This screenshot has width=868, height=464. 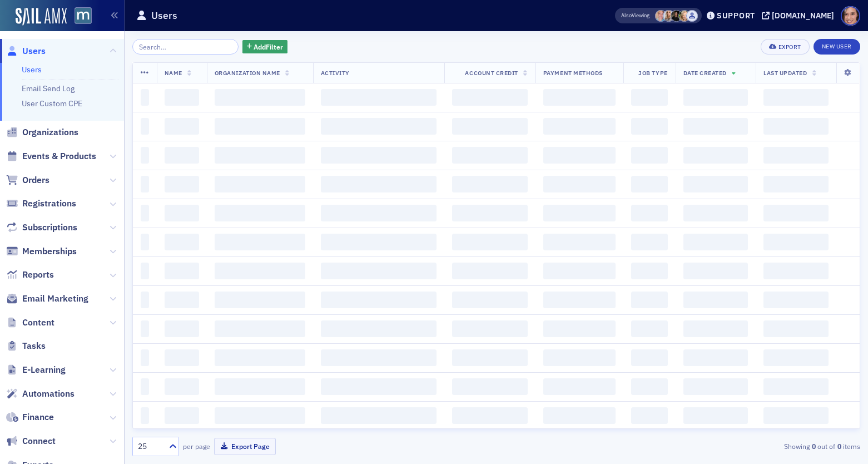 I want to click on a: View Homepage, so click(x=79, y=17).